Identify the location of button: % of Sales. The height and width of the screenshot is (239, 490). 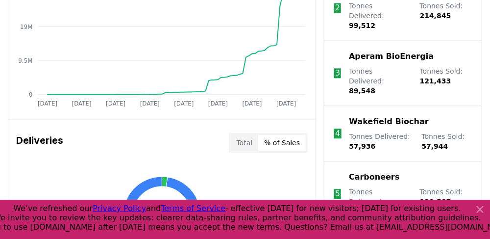
(282, 143).